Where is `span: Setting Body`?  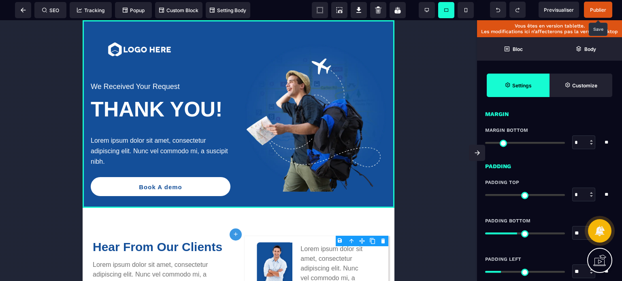 span: Setting Body is located at coordinates (228, 10).